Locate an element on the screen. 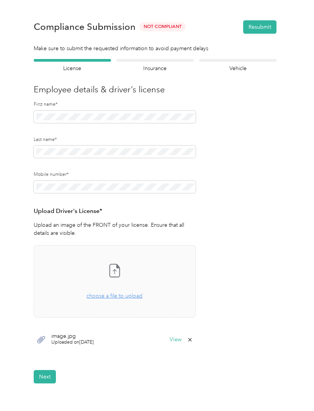 This screenshot has height=411, width=314. h3: Employee details & driver’s license is located at coordinates (155, 89).